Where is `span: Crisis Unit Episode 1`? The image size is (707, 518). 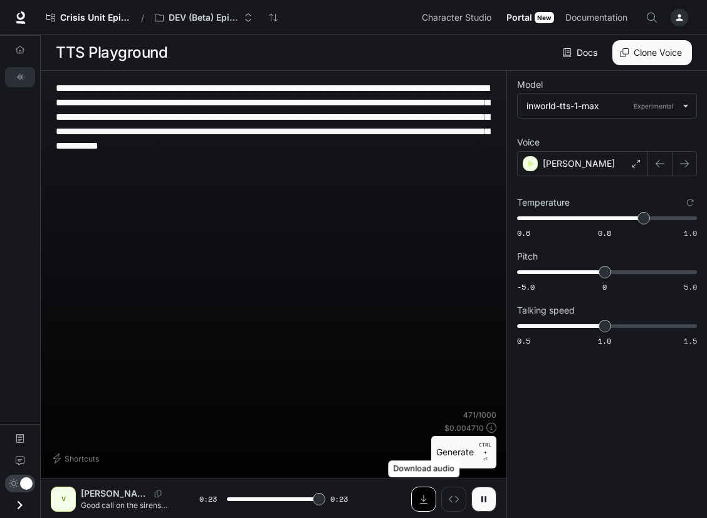 span: Crisis Unit Episode 1 is located at coordinates (95, 18).